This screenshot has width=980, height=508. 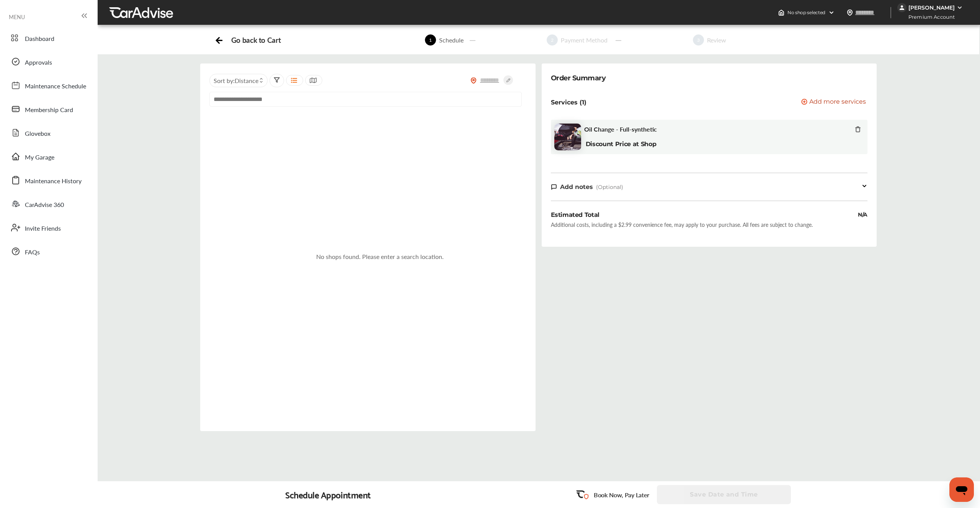 What do you see at coordinates (806, 13) in the screenshot?
I see `span: No shop selected` at bounding box center [806, 13].